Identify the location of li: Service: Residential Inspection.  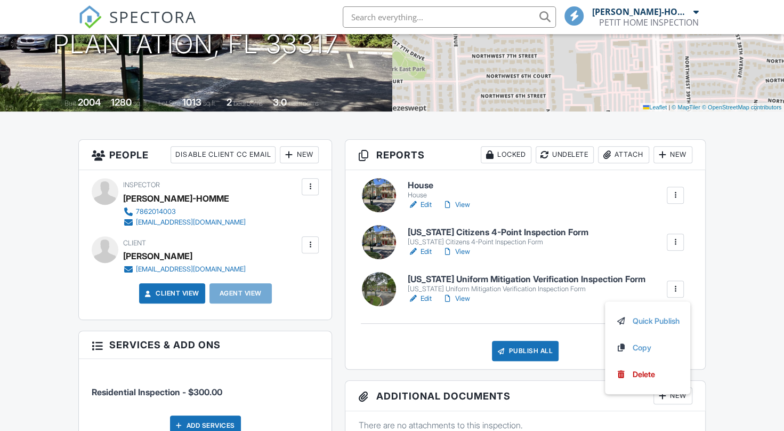
(205, 386).